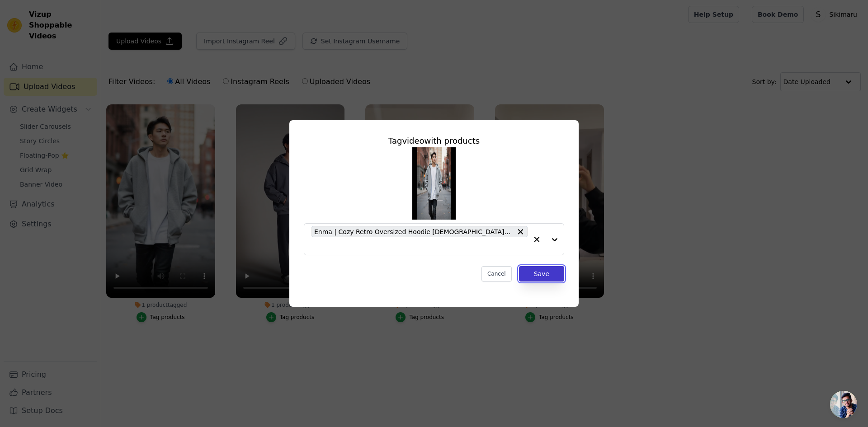 The image size is (868, 427). What do you see at coordinates (434, 183) in the screenshot?
I see `img: tn-c9b6c20c0cc24a2a910ee691e7bf66f0.png` at bounding box center [434, 183].